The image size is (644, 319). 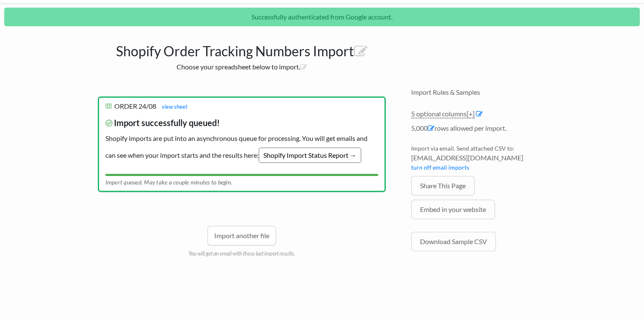 What do you see at coordinates (453, 209) in the screenshot?
I see `a: Embed in your website` at bounding box center [453, 209].